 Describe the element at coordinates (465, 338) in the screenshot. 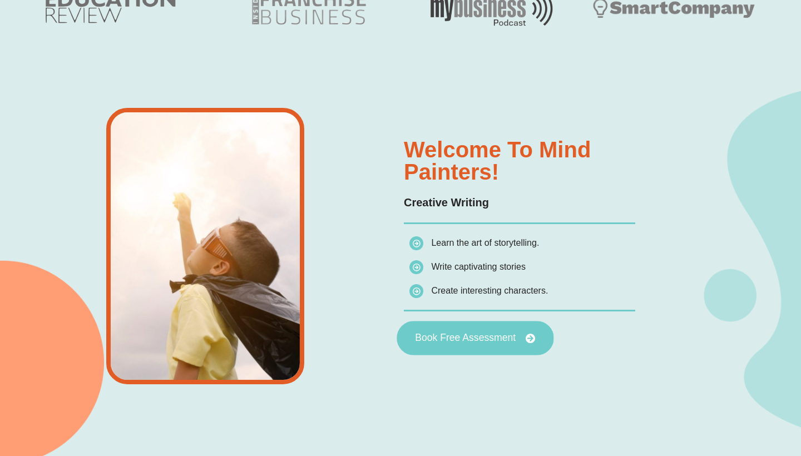

I see `span: Book Free Assessment` at that location.